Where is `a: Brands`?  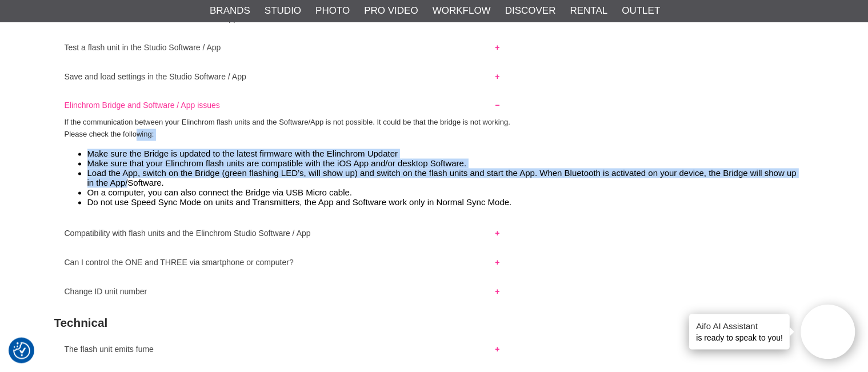 a: Brands is located at coordinates (229, 10).